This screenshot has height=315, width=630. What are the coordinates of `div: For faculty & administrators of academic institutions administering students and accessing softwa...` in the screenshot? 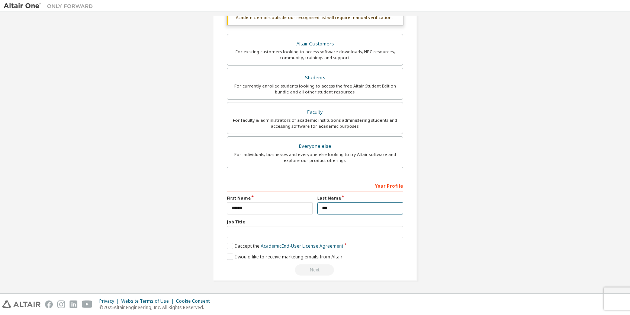 It's located at (315, 123).